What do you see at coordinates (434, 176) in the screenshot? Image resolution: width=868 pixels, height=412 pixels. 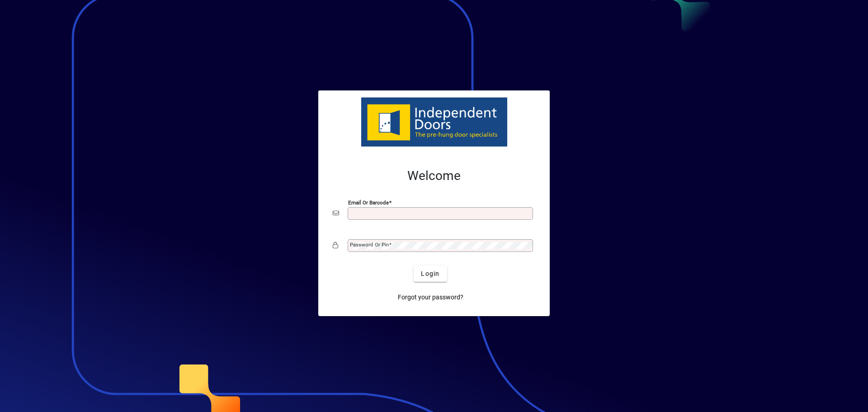 I see `h2: Welcome` at bounding box center [434, 176].